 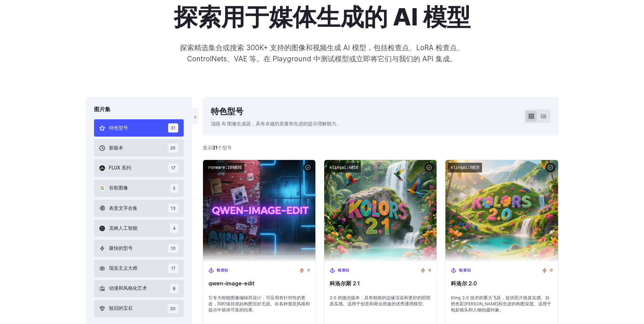 I want to click on span: 较旧的宝石, so click(x=121, y=309).